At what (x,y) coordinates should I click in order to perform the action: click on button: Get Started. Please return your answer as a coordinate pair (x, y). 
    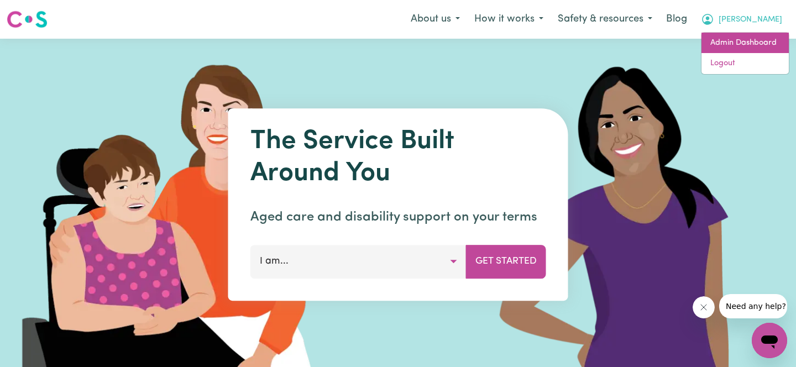
    Looking at the image, I should click on (506, 262).